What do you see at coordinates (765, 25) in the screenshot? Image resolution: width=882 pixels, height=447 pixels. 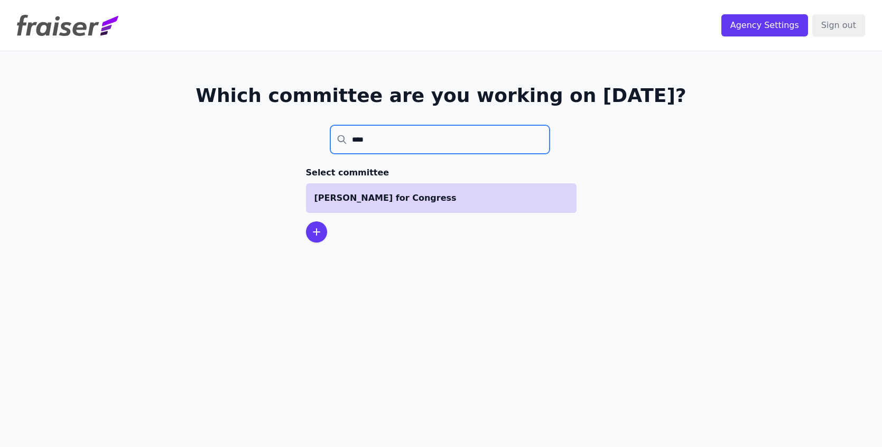 I see `input: Agency Settings` at bounding box center [765, 25].